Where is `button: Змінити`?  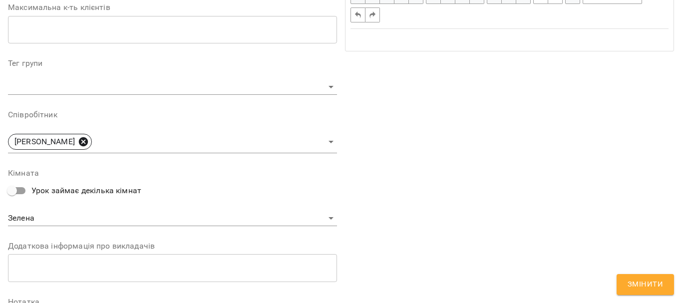
button: Змінити is located at coordinates (646, 285).